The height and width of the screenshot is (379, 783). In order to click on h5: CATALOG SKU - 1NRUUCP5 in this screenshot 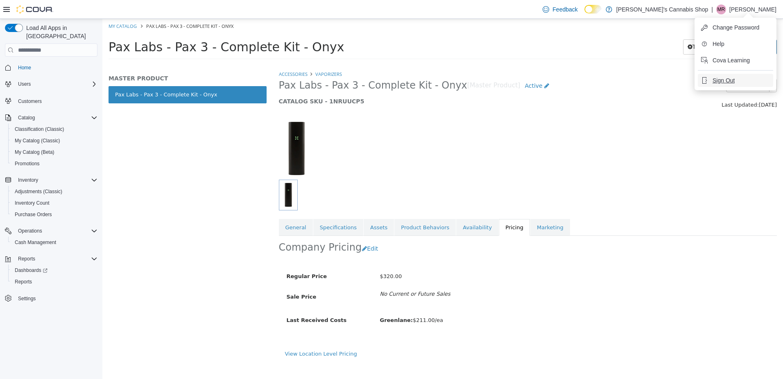, I will do `click(362, 82)`.